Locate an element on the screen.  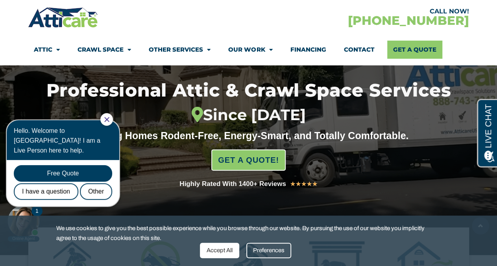
div: 5/5 is located at coordinates (304, 184).